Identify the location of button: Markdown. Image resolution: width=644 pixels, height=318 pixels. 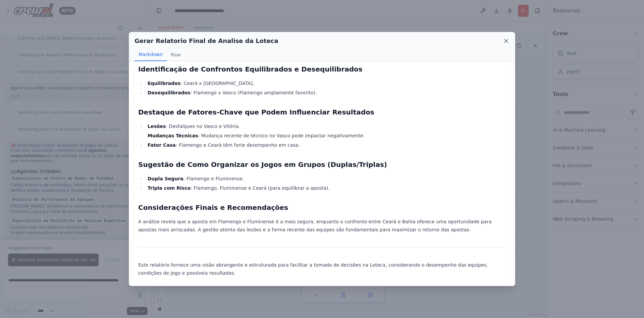
(151, 55).